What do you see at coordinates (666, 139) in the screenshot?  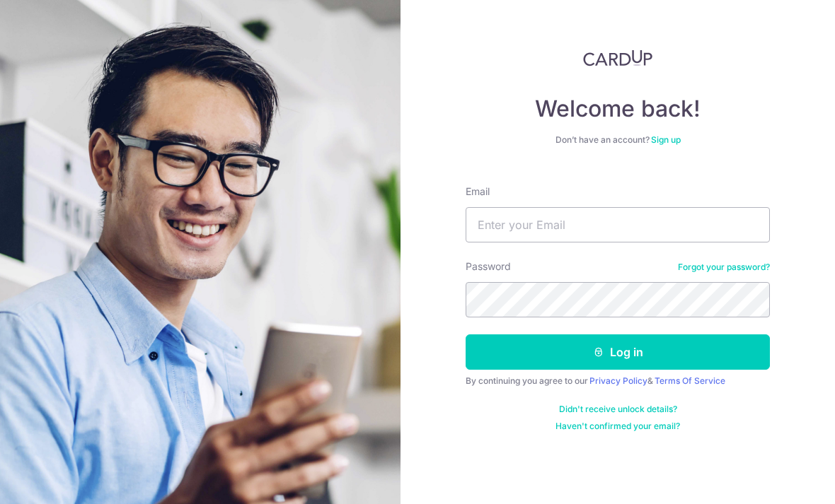 I see `a: Sign up` at bounding box center [666, 139].